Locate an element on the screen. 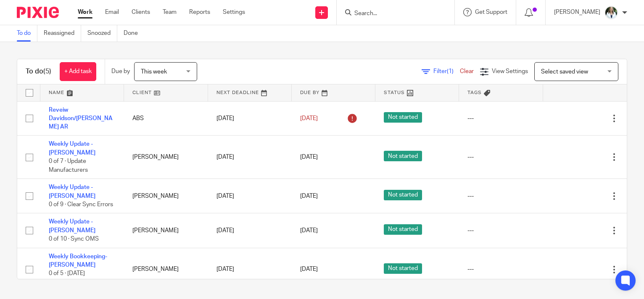  span: This week is located at coordinates (154, 72).